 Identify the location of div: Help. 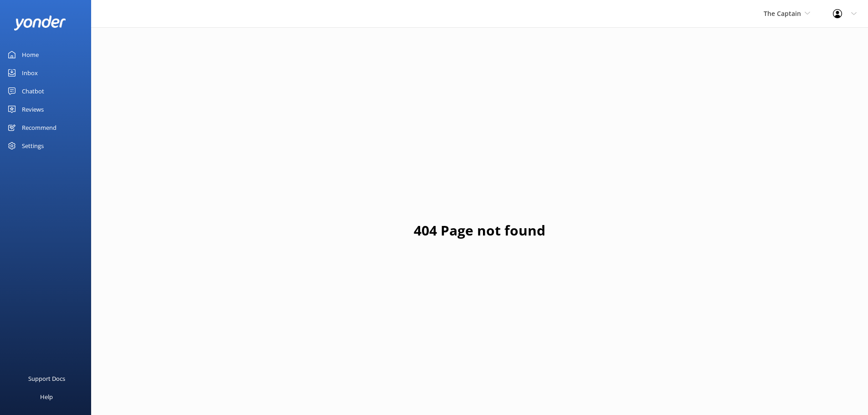
(46, 397).